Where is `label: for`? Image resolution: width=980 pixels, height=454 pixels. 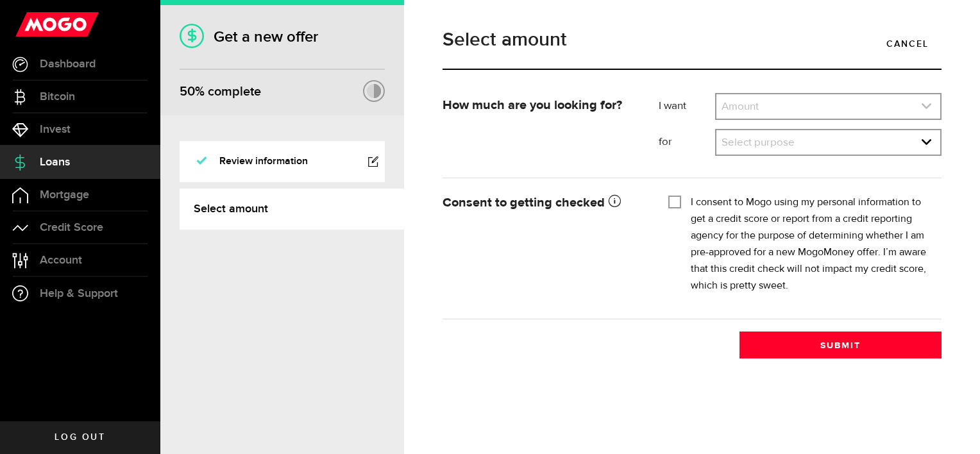
label: for is located at coordinates (687, 143).